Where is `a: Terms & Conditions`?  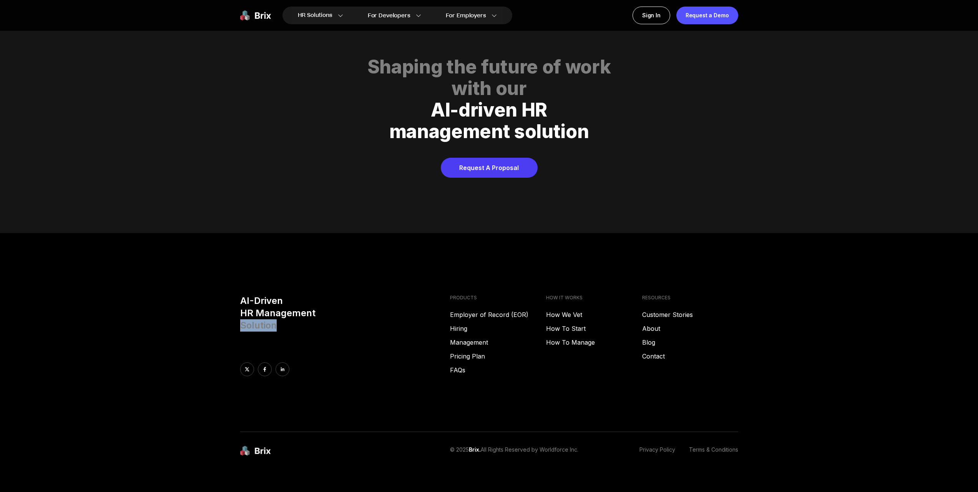 a: Terms & Conditions is located at coordinates (714, 451).